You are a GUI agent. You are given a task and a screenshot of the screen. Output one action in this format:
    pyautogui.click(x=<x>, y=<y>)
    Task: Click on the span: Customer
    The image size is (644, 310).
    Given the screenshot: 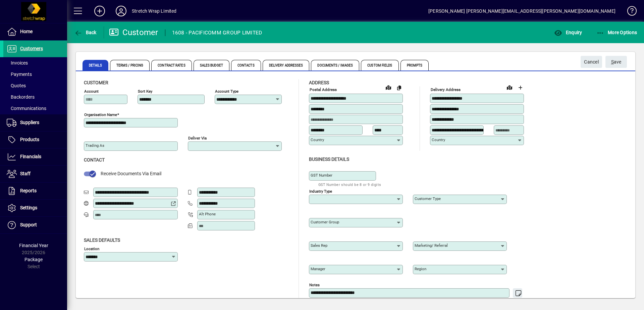 What is the action you would take?
    pyautogui.click(x=96, y=83)
    